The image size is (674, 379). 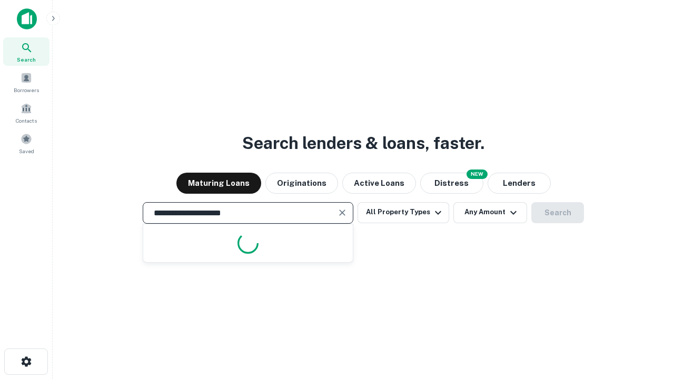 What do you see at coordinates (363, 143) in the screenshot?
I see `h3: Search lenders & loans, faster.` at bounding box center [363, 143].